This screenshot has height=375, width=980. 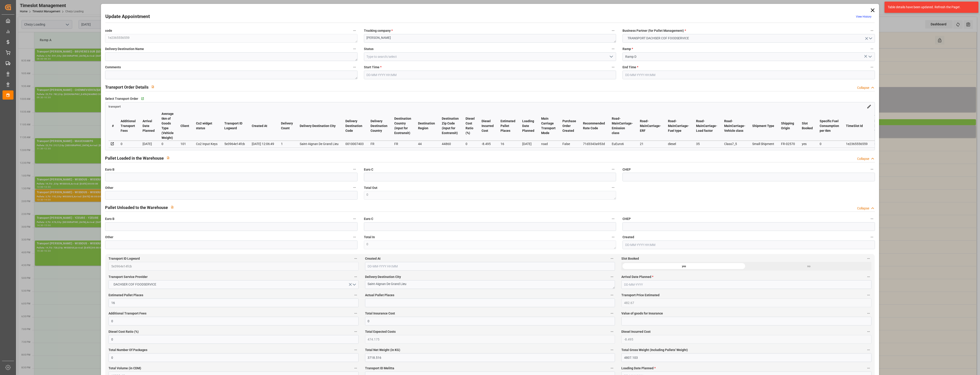 I want to click on span: Total Net Weight (in KG), so click(x=382, y=350).